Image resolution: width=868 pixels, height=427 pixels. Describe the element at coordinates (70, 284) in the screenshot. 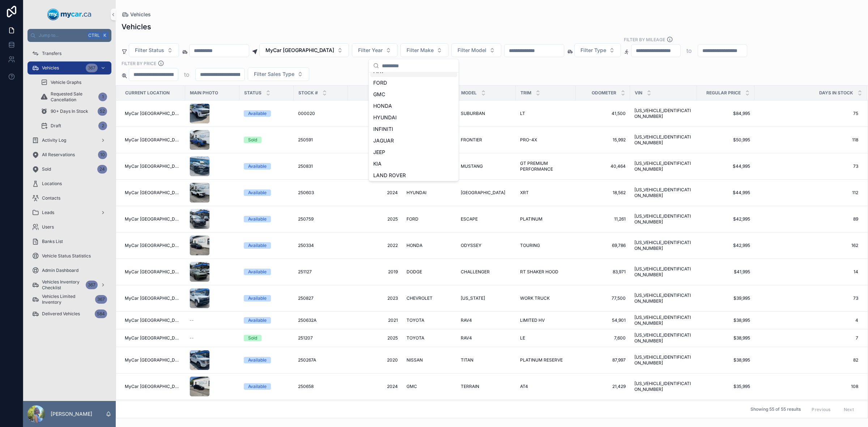

I see `a: Vehicles Inventory Checklist367` at that location.